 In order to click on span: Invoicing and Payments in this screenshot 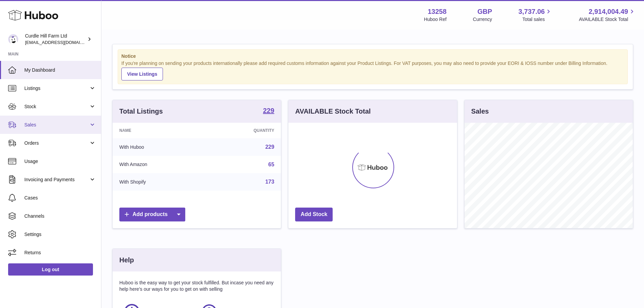, I will do `click(56, 180)`.